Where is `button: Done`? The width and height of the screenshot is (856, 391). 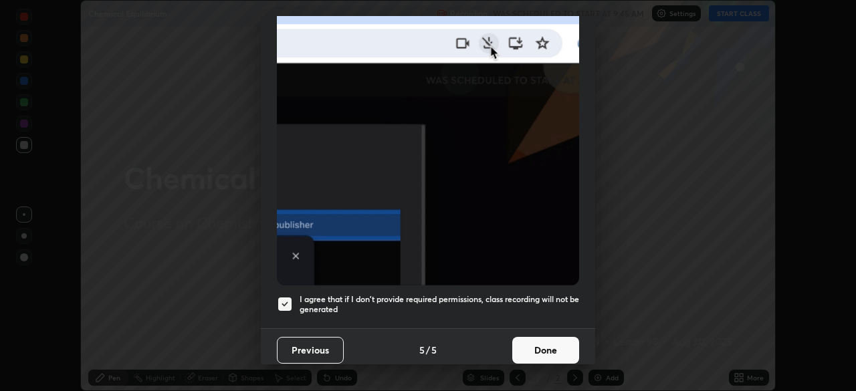
button: Done is located at coordinates (546, 350).